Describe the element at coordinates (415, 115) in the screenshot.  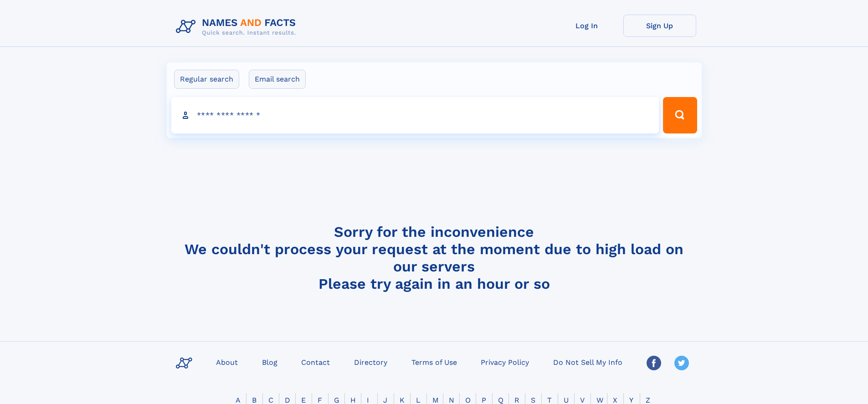
I see `input: search input` at that location.